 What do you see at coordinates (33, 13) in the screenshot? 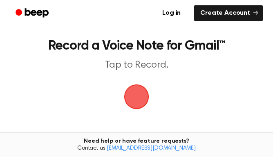
I see `a: Beep` at bounding box center [33, 13].